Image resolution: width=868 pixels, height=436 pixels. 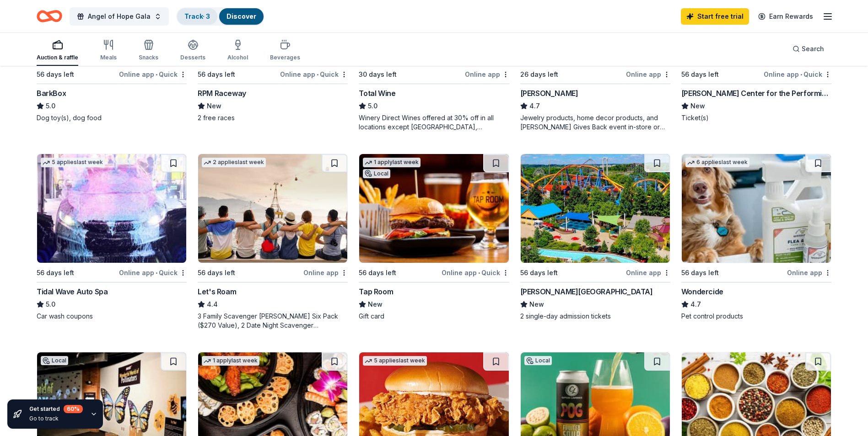 I want to click on div: Beverages, so click(x=285, y=58).